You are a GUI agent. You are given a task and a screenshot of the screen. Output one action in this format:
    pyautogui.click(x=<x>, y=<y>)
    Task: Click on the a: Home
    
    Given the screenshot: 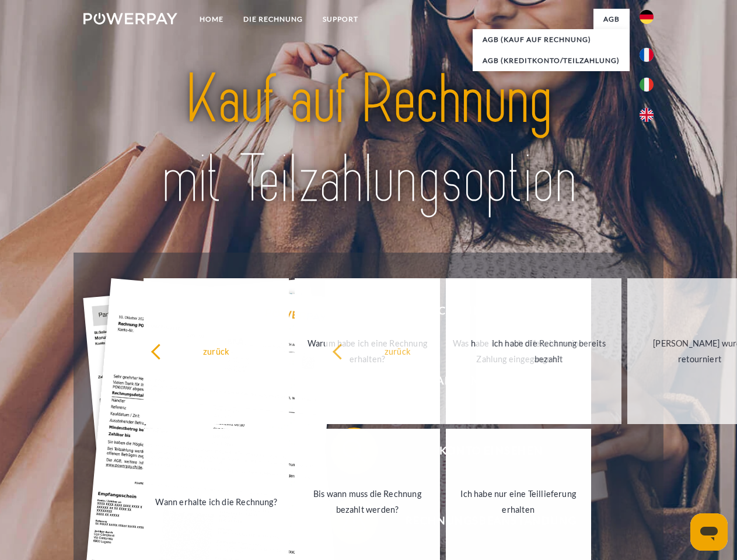 What is the action you would take?
    pyautogui.click(x=212, y=19)
    